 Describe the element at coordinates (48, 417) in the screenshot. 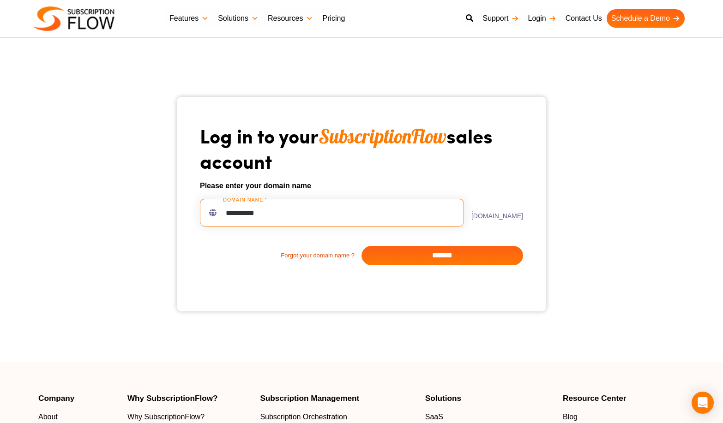

I see `span: About` at that location.